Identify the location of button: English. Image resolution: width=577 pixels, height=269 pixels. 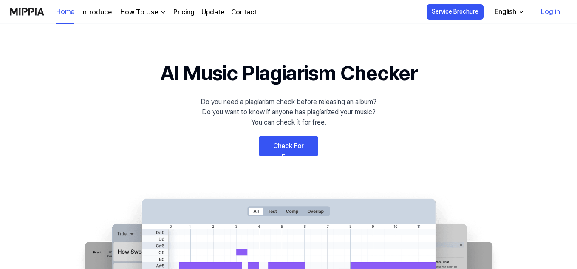
(509, 12).